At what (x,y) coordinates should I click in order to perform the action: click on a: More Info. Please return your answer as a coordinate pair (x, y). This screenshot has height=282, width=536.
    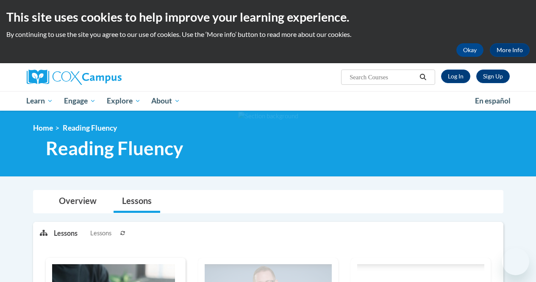
    Looking at the image, I should click on (509, 50).